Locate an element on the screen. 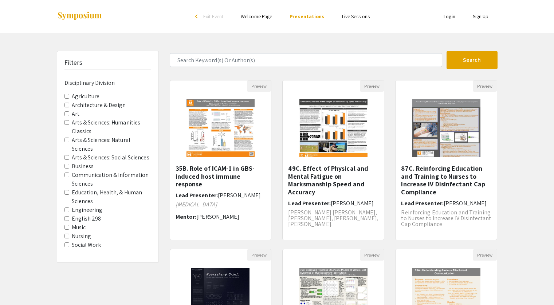 This screenshot has width=554, height=305. label: Arts & Sciences: Natural Sciences is located at coordinates (111, 145).